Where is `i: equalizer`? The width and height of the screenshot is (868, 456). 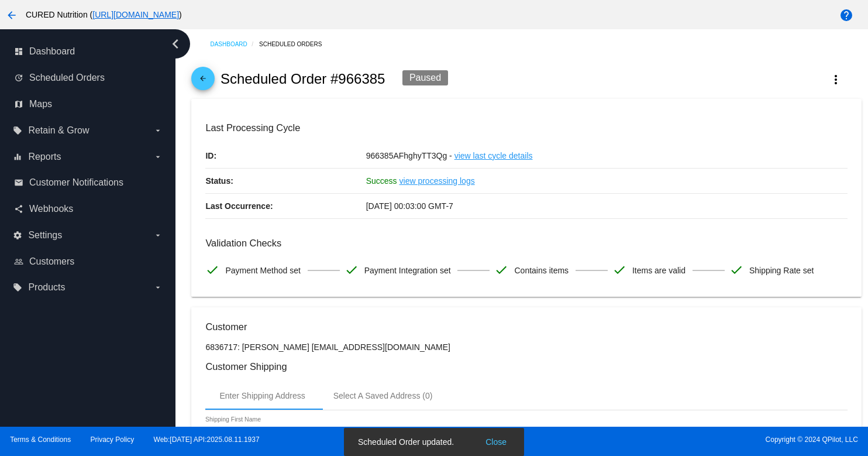
i: equalizer is located at coordinates (17, 157).